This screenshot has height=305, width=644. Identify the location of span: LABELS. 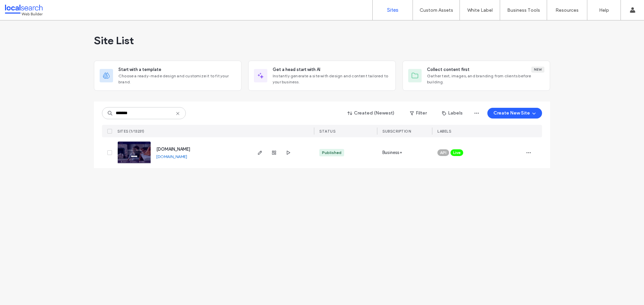
(444, 132).